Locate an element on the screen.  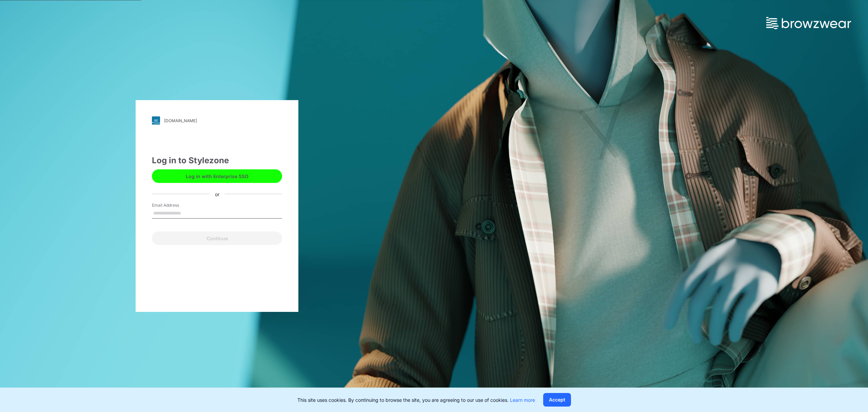
img: svg+xml;base64,PHN2ZyB3aWR0aD0iMjgiIGhlaWdodD0iMjgiIHZpZXdCb3g9IjAgMCAyOCAyOCIgZmlsbD0ibm9uZSIgeG... is located at coordinates (156, 121).